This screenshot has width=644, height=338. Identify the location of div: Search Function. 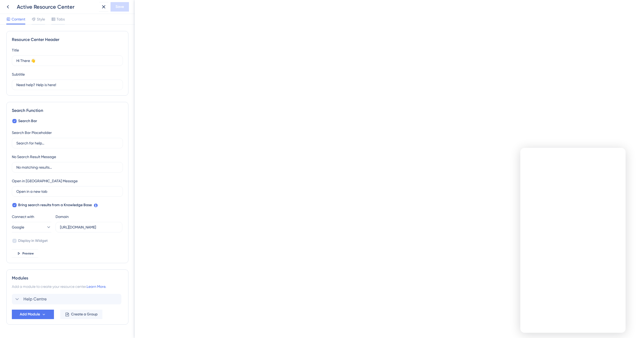
(68, 110).